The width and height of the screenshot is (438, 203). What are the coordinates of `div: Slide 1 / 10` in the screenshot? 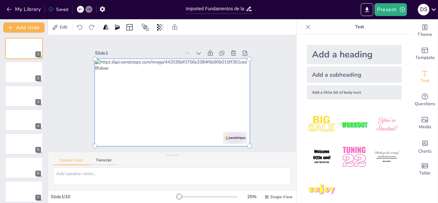 It's located at (113, 197).